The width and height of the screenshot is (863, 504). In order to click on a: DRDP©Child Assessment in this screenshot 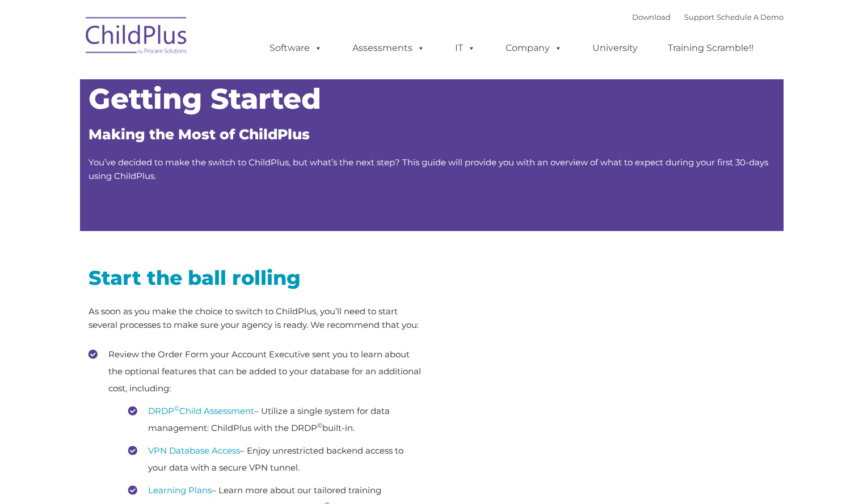, I will do `click(200, 411)`.